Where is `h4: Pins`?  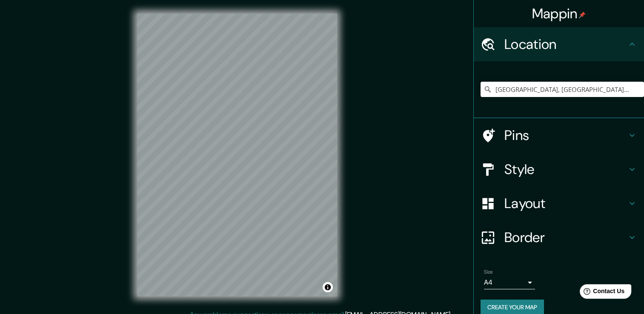 h4: Pins is located at coordinates (566, 135).